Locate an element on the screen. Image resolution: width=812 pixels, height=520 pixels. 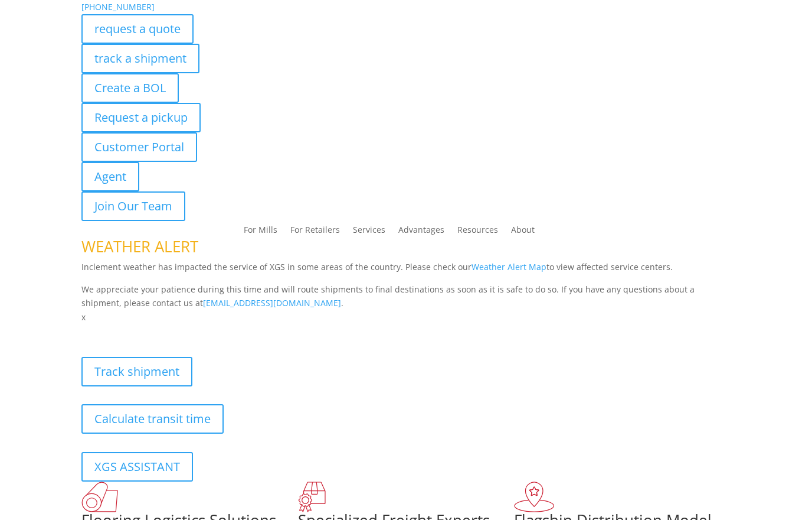
p: We appreciate your patience during this time and will route shipments to final destinations as so... is located at coordinates (406, 297).